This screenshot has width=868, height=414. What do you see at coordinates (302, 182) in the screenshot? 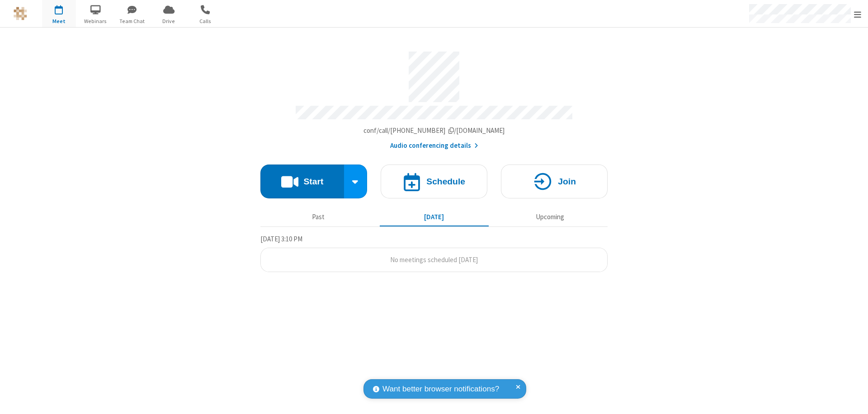
I see `button: Start` at bounding box center [302, 182].